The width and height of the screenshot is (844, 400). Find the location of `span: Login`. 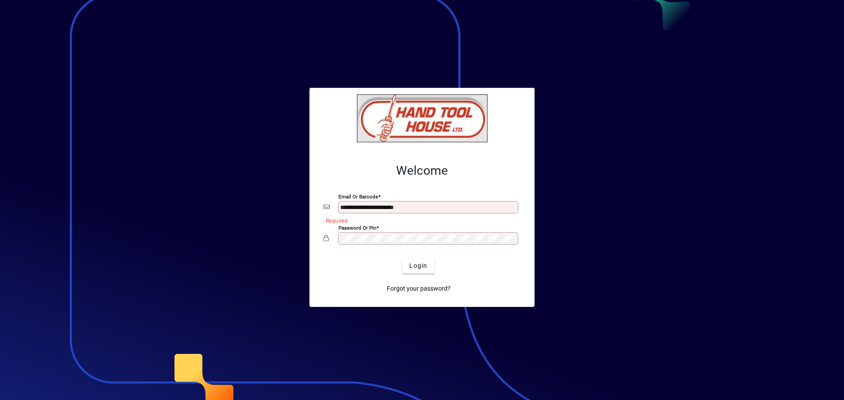

span: Login is located at coordinates (418, 266).